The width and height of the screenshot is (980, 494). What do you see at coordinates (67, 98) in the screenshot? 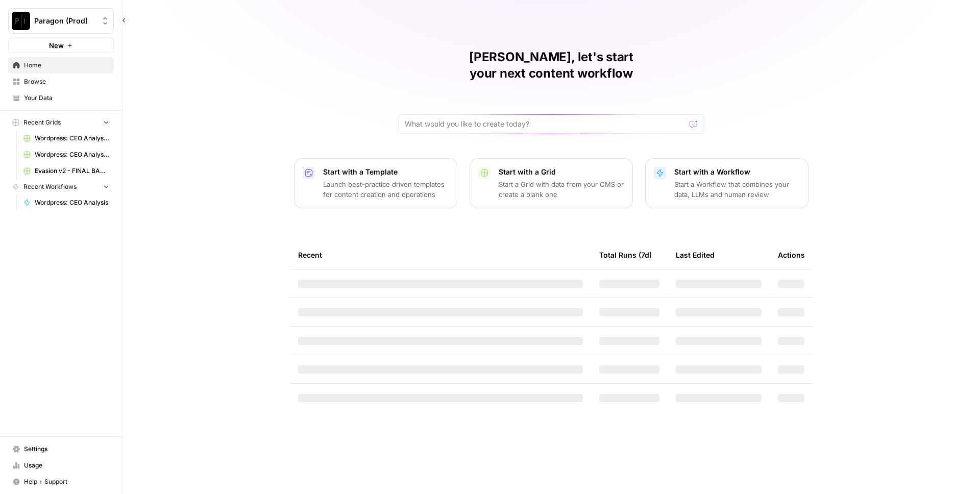
I see `span: Your Data` at bounding box center [67, 98].